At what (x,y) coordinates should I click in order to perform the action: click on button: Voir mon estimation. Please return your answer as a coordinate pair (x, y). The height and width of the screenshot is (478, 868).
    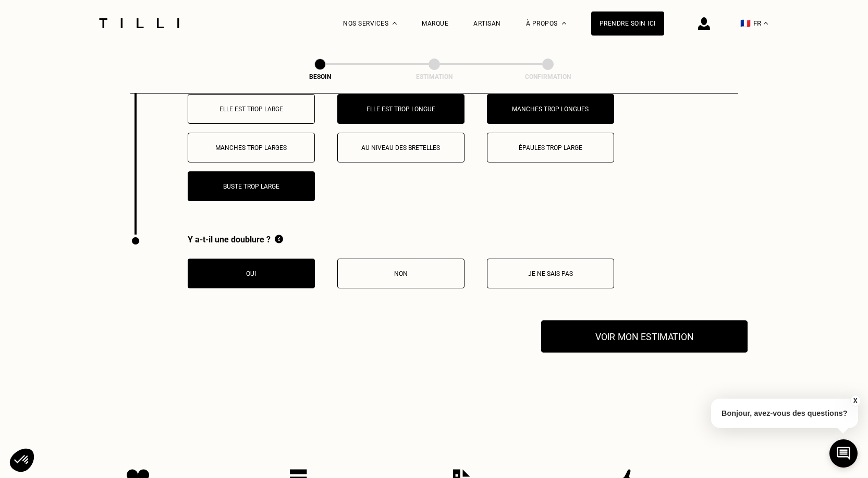
    Looking at the image, I should click on (645, 336).